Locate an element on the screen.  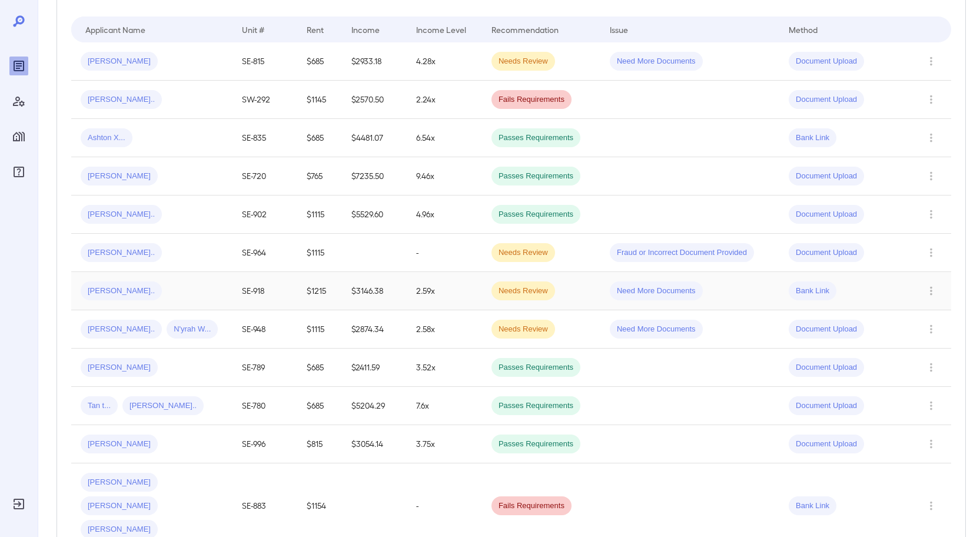
td: 4.28x is located at coordinates (444, 61).